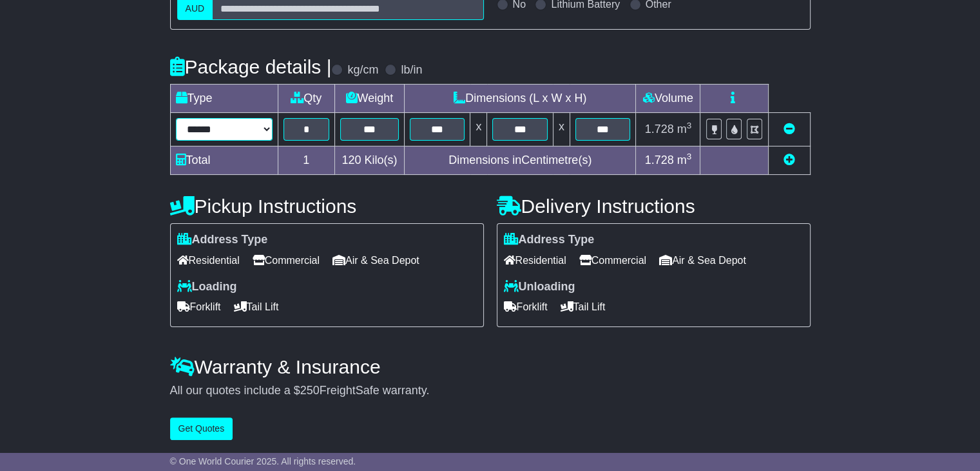 The height and width of the screenshot is (471, 980). Describe the element at coordinates (251, 66) in the screenshot. I see `h4: Package details |` at that location.